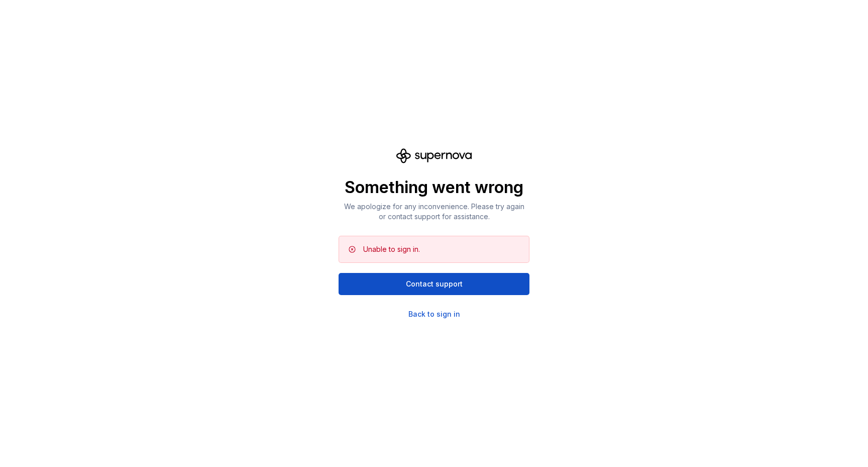 The width and height of the screenshot is (868, 467). I want to click on button: Contact support, so click(434, 284).